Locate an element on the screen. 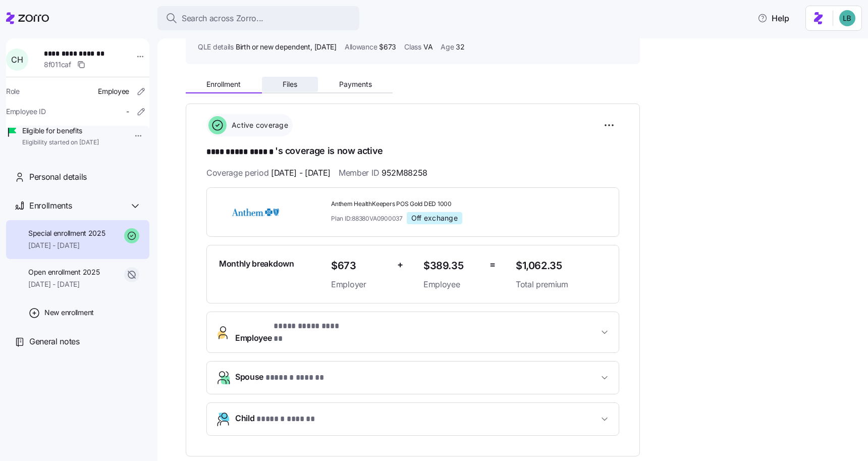 The image size is (868, 461). img: 55738f7c4ee29e912ff6c7eae6e0401b is located at coordinates (847, 18).